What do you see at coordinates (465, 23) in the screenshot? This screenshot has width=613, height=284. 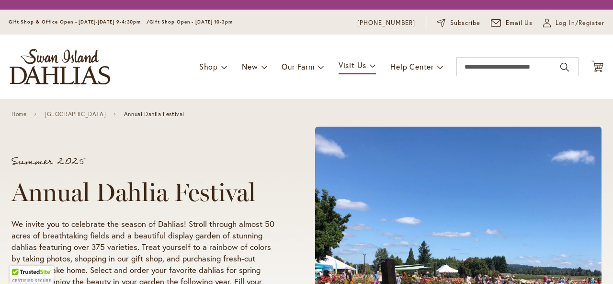 I see `span: Subscribe` at bounding box center [465, 23].